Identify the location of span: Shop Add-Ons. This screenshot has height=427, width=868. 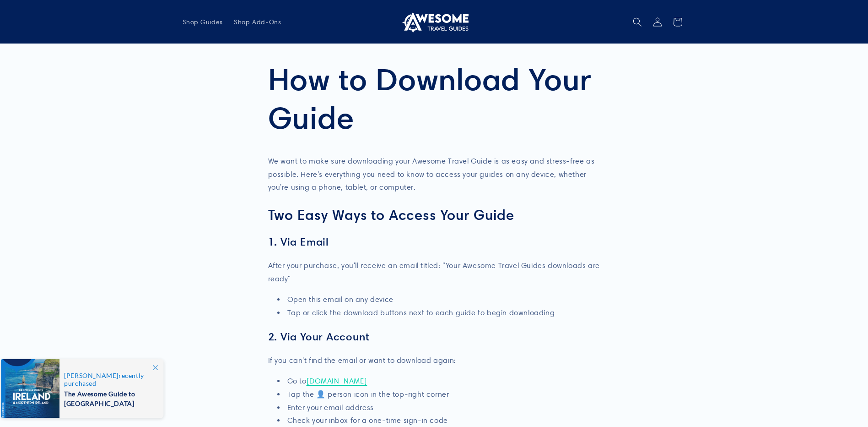
(257, 22).